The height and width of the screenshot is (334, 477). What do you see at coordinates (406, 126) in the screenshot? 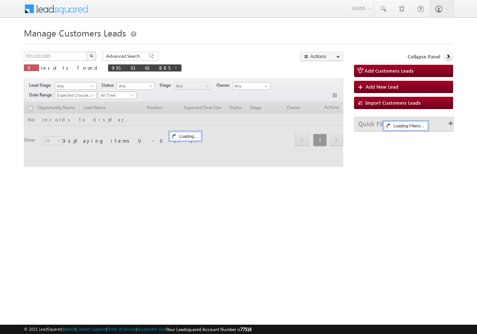
I see `div: Loading Filters...` at bounding box center [406, 126].